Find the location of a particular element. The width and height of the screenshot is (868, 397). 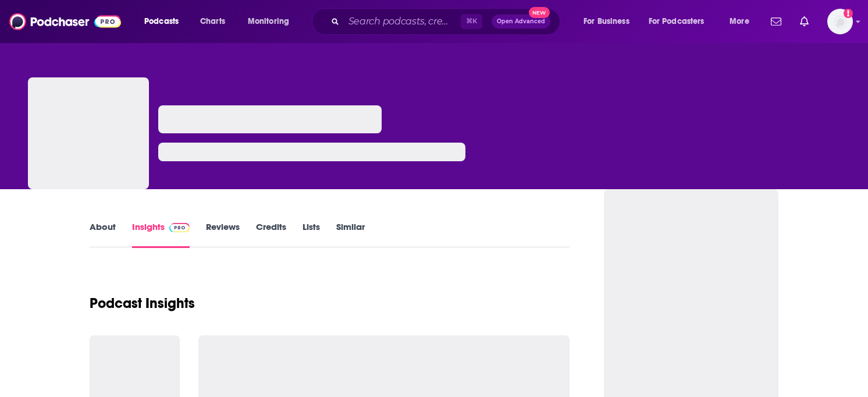

button: Show profile menu is located at coordinates (840, 22).